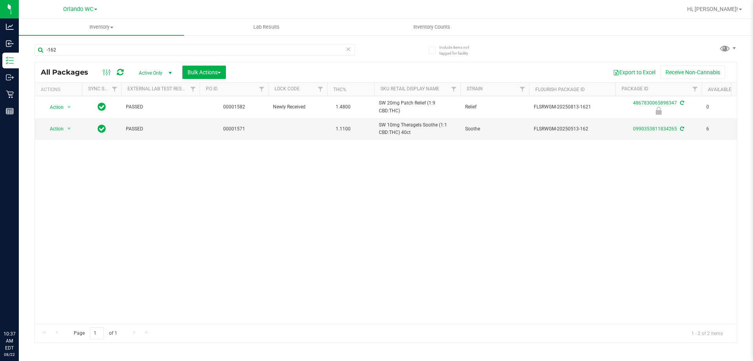 This screenshot has height=361, width=753. Describe the element at coordinates (78, 9) in the screenshot. I see `span: Orlando WC` at that location.